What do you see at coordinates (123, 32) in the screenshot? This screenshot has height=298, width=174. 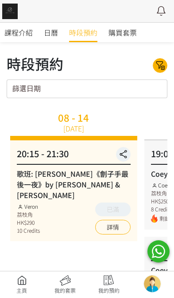 I see `a: 購買套票` at bounding box center [123, 32].